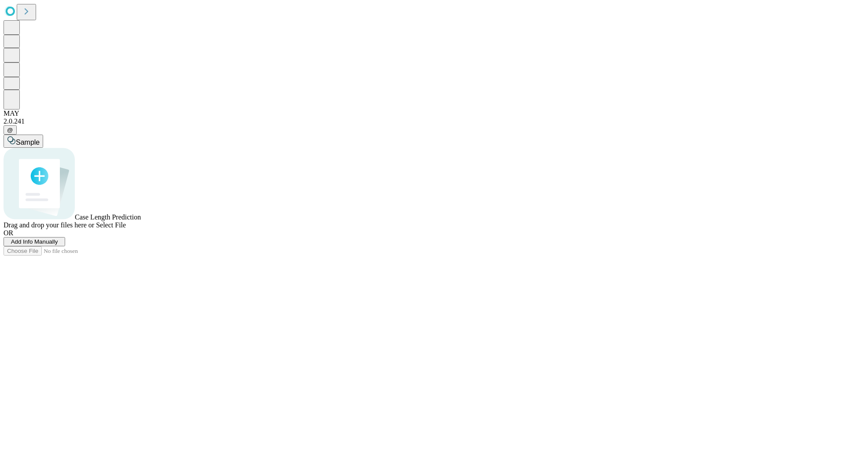 The image size is (845, 475). I want to click on span: Drag and drop your files here or, so click(49, 225).